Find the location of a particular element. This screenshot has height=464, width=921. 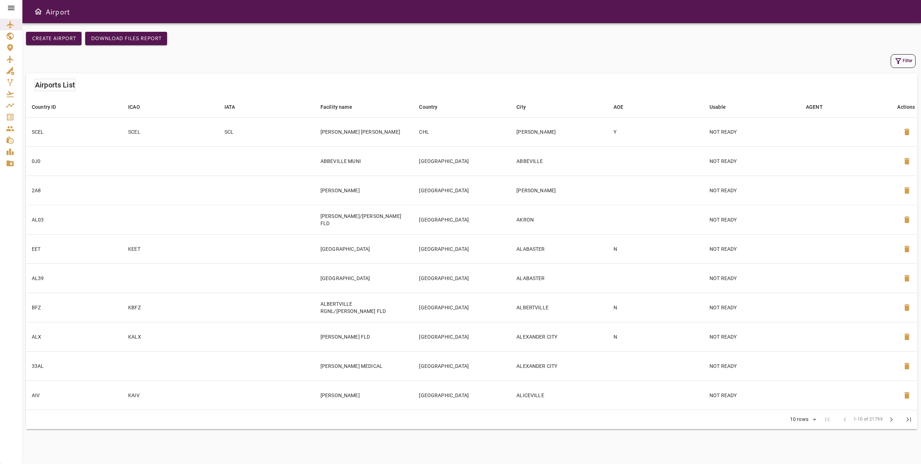

div: AOE is located at coordinates (618, 107).